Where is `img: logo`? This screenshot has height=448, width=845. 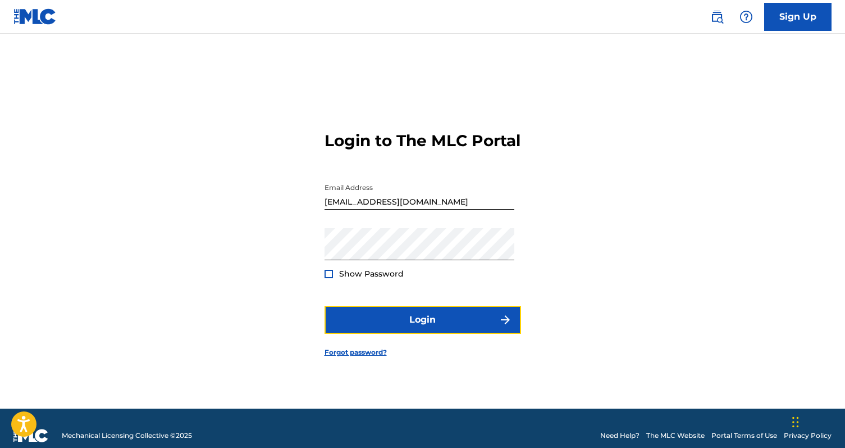 img: logo is located at coordinates (31, 435).